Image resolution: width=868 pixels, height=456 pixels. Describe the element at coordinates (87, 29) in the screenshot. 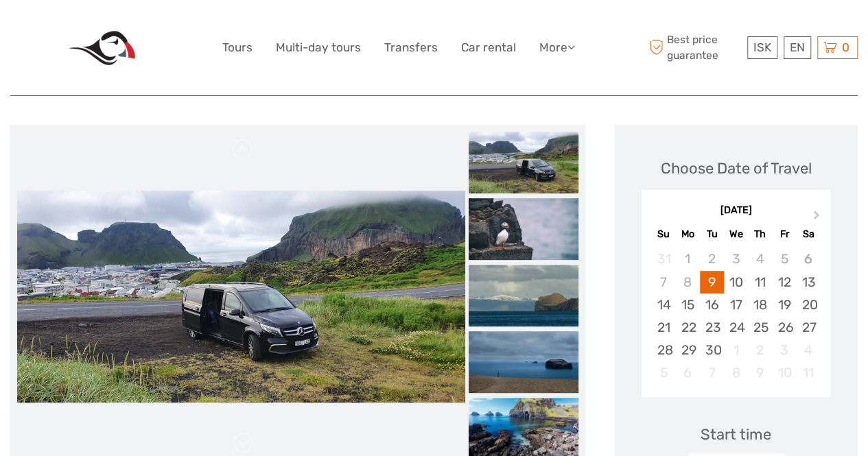

I see `p: We're away right now. Please check back later!` at that location.